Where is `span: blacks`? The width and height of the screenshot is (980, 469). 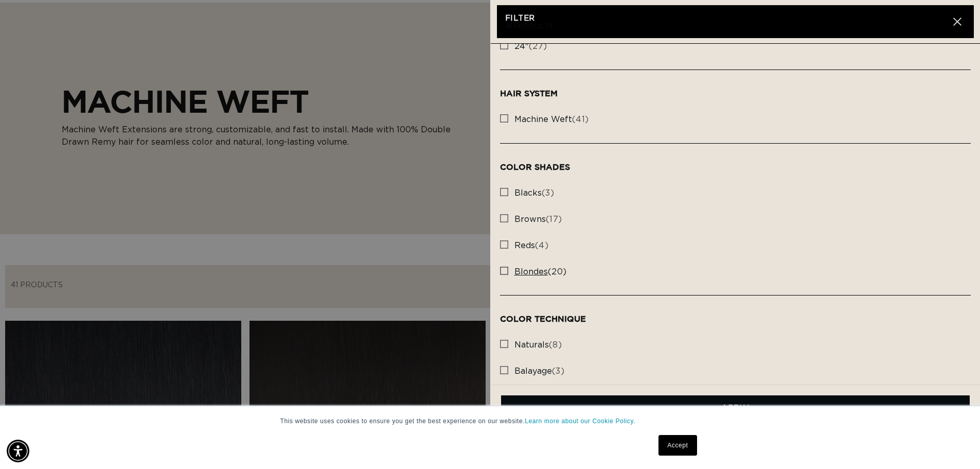 span: blacks is located at coordinates (528, 193).